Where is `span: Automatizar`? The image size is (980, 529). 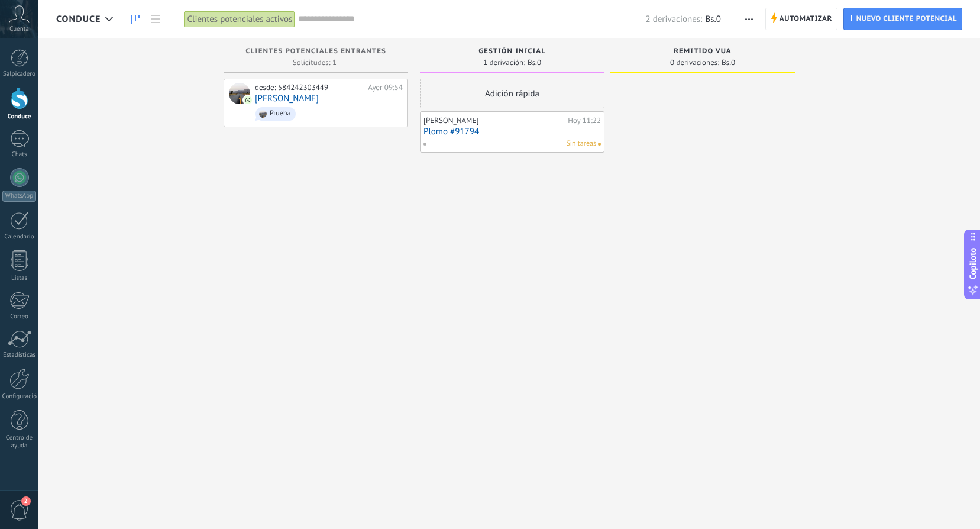
span: Automatizar is located at coordinates (805, 19).